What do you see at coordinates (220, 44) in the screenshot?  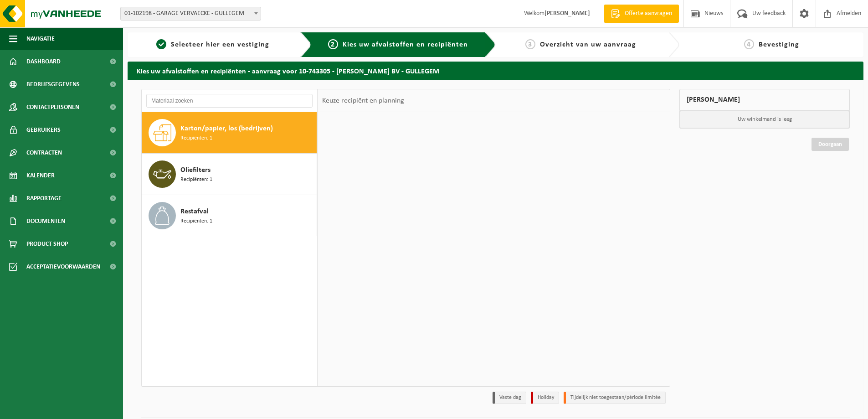 I see `span: Selecteer hier een vestiging` at bounding box center [220, 44].